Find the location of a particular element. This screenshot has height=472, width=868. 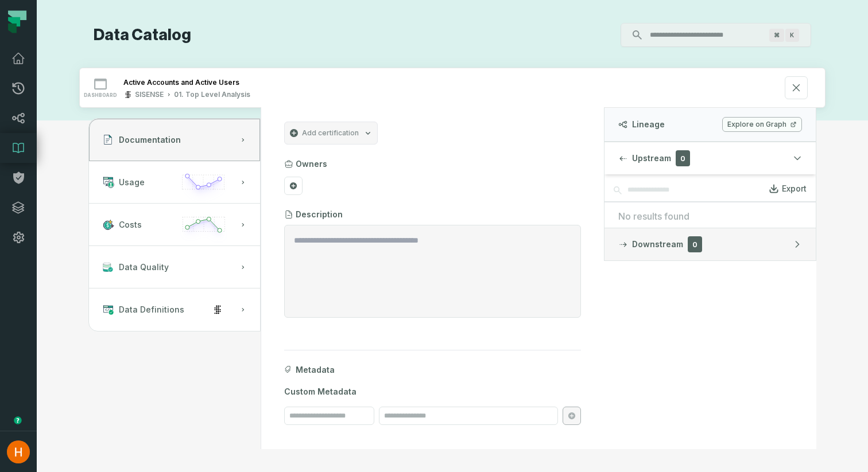

span: Lineage is located at coordinates (648, 124).